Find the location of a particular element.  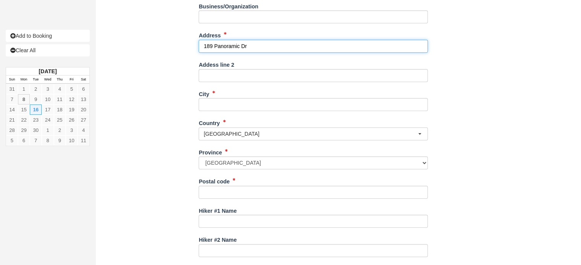

a: 16 is located at coordinates (36, 110).